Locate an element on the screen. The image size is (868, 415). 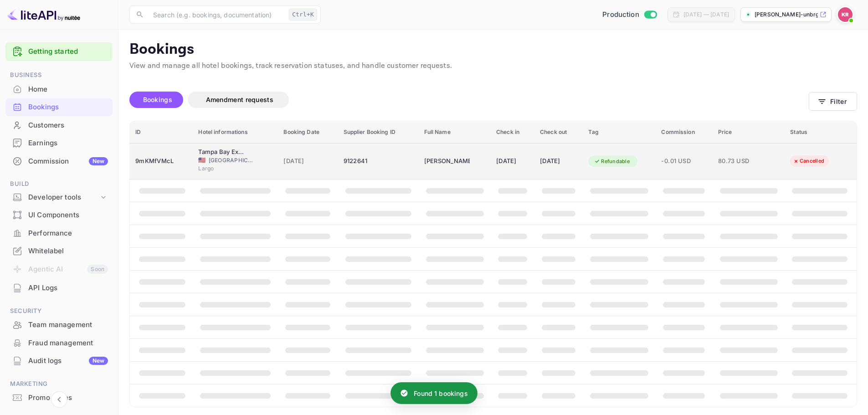
div: Tampa Bay Extended Stay Hotel is located at coordinates (221, 152).